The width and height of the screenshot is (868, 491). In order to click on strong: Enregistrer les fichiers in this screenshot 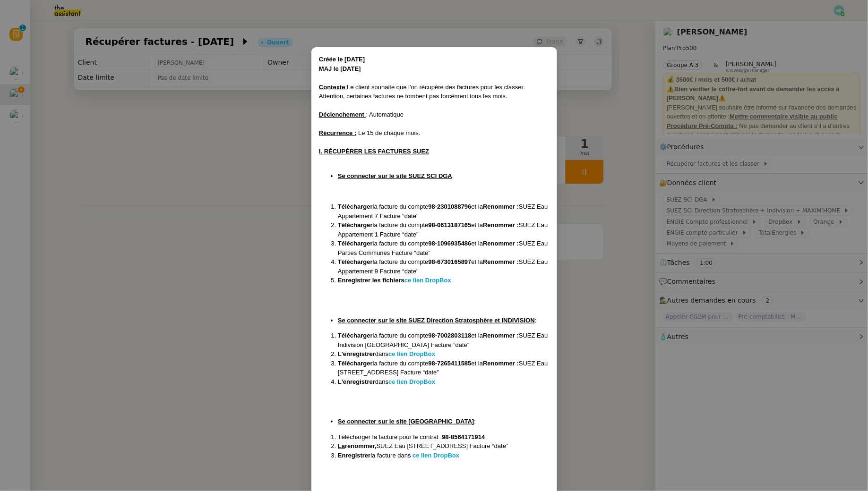, I will do `click(371, 280)`.